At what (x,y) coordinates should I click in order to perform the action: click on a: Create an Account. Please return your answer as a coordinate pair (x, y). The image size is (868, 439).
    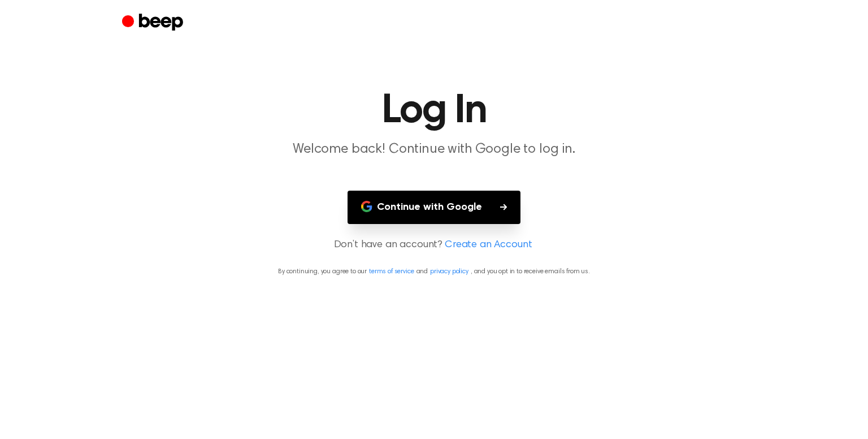
    Looking at the image, I should click on (488, 245).